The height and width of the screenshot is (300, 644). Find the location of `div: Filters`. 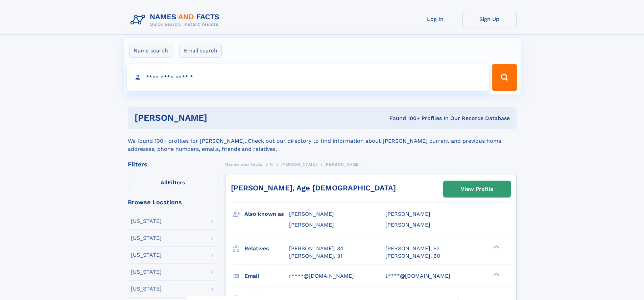

div: Filters is located at coordinates (173, 164).